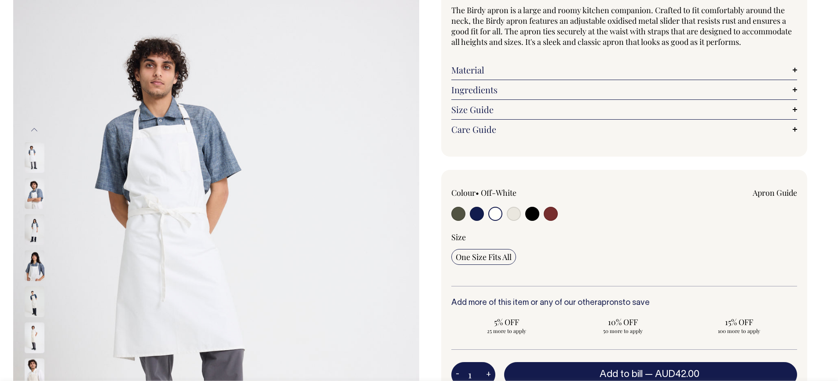 The width and height of the screenshot is (838, 381). Describe the element at coordinates (624, 303) in the screenshot. I see `h6: Add more of this item or any of our other to save` at that location.